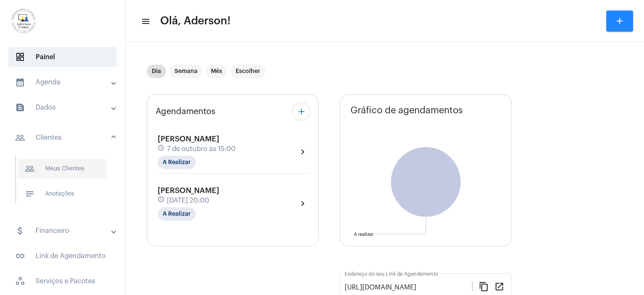  Describe the element at coordinates (186, 71) in the screenshot. I see `mat-chip: Semana` at that location.